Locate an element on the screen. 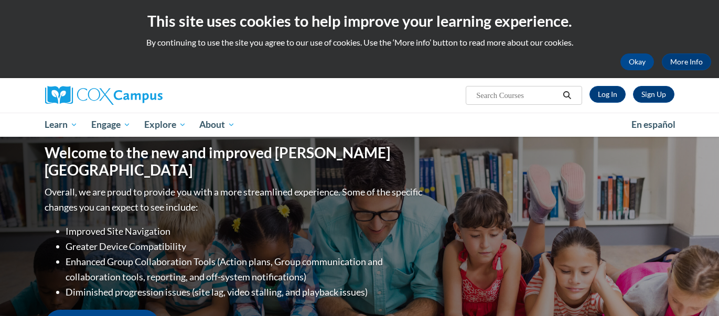 The height and width of the screenshot is (316, 719). li: Improved Site Navigation is located at coordinates (246, 231).